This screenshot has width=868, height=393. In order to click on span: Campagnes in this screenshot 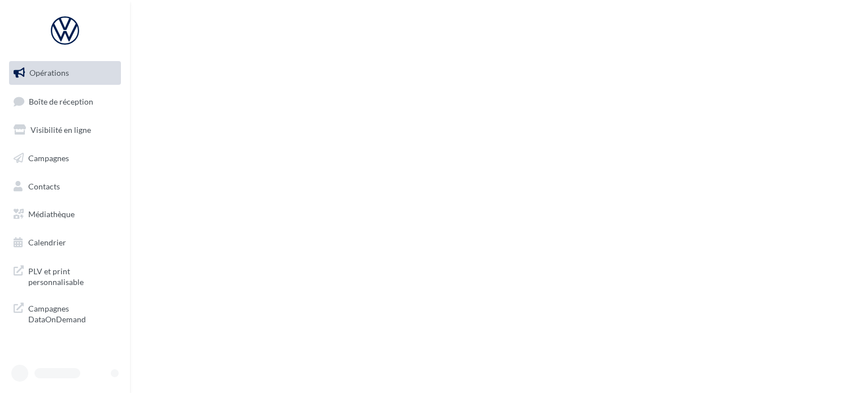, I will do `click(48, 158)`.